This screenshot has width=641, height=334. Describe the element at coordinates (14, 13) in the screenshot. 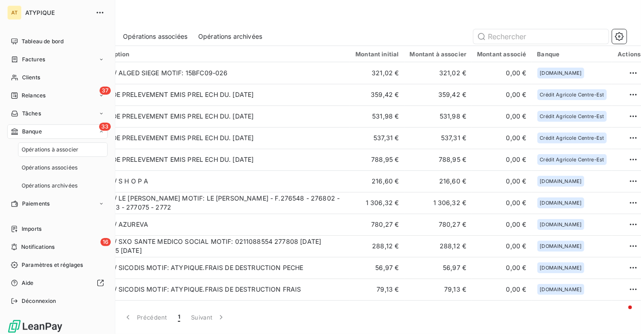

I see `div: AT` at that location.